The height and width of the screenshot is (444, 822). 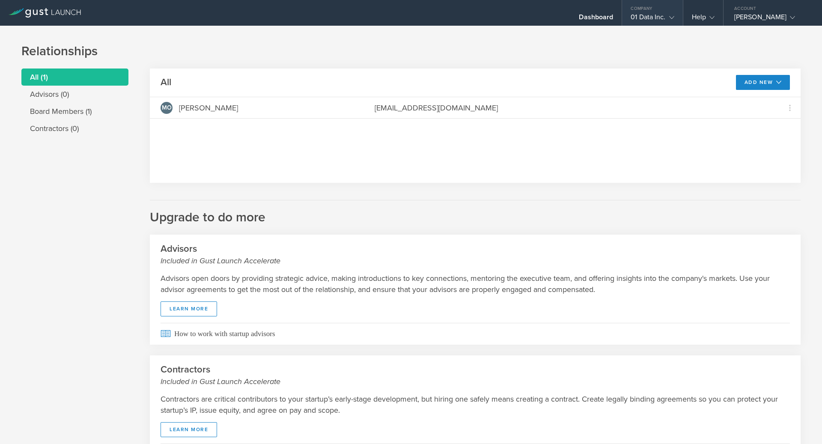 What do you see at coordinates (703, 19) in the screenshot?
I see `div: Help` at bounding box center [703, 19].